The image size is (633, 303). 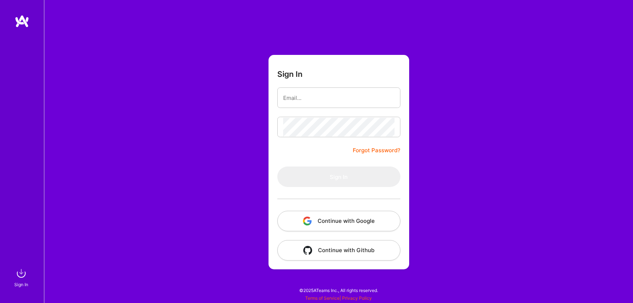 I want to click on button: Continue with Google, so click(x=339, y=221).